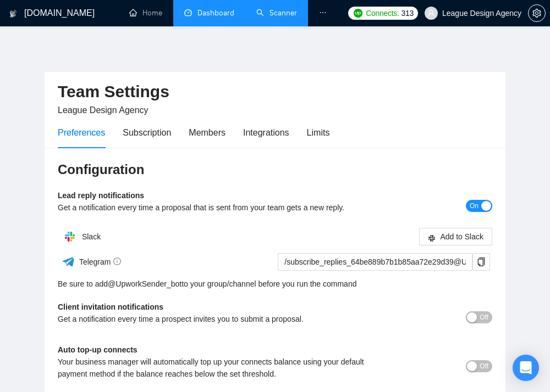 Image resolution: width=550 pixels, height=392 pixels. I want to click on span: On, so click(474, 206).